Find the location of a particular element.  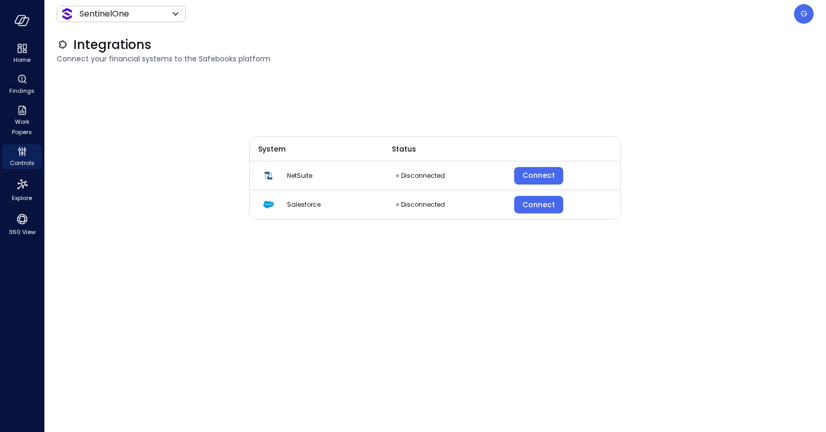

span: Integrations is located at coordinates (112, 45).